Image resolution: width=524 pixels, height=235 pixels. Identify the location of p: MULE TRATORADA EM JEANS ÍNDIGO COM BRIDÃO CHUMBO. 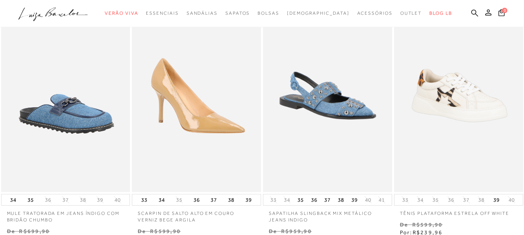
(66, 215).